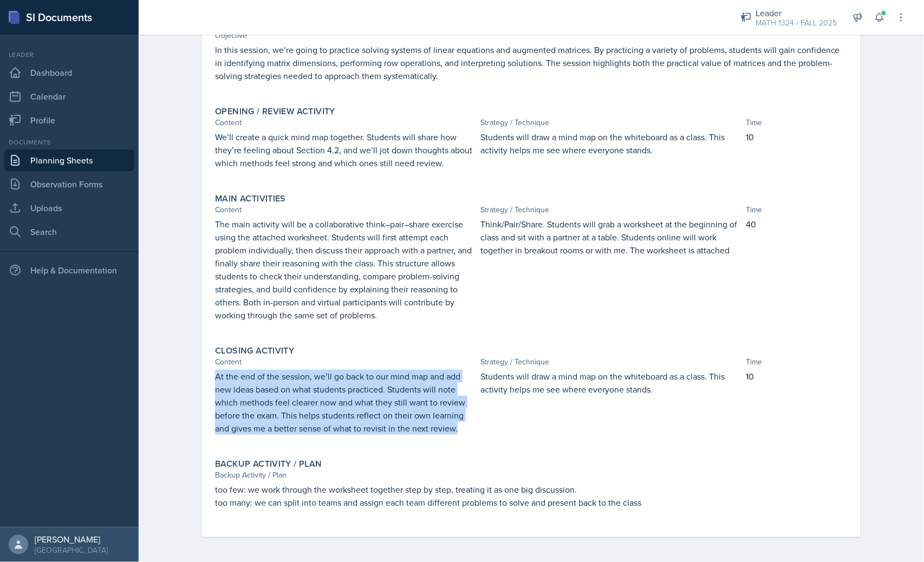  What do you see at coordinates (69, 270) in the screenshot?
I see `div: Help & Documentation` at bounding box center [69, 270].